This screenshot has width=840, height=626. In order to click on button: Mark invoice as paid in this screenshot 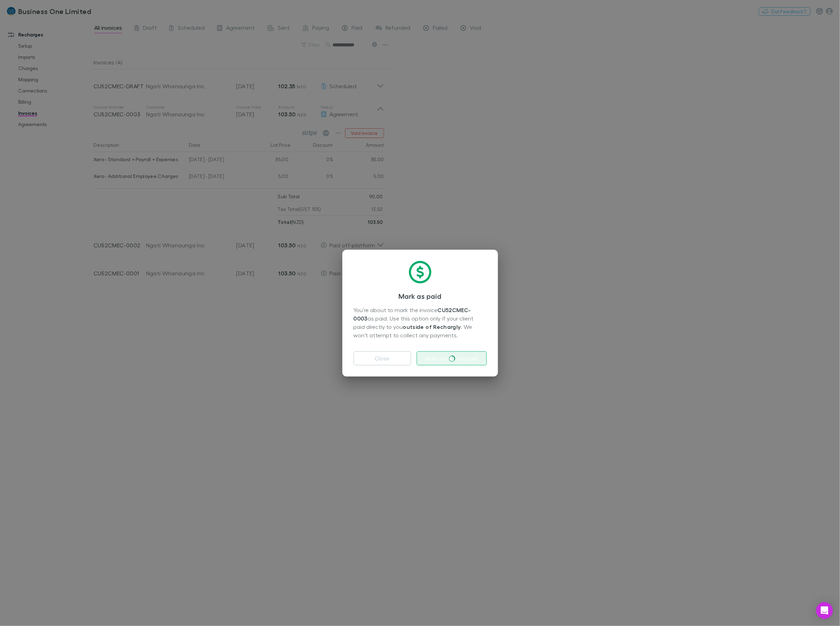, I will do `click(451, 358)`.